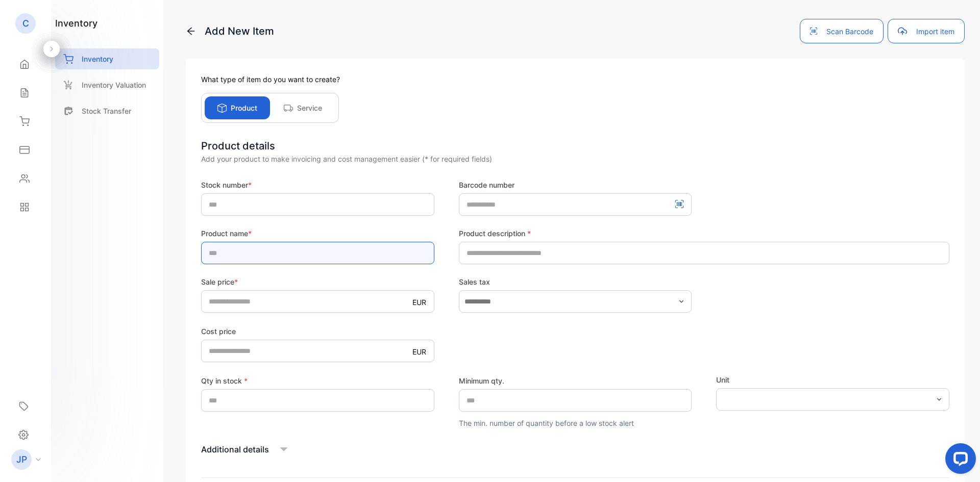  What do you see at coordinates (318, 282) in the screenshot?
I see `label: Sale price` at bounding box center [318, 282].